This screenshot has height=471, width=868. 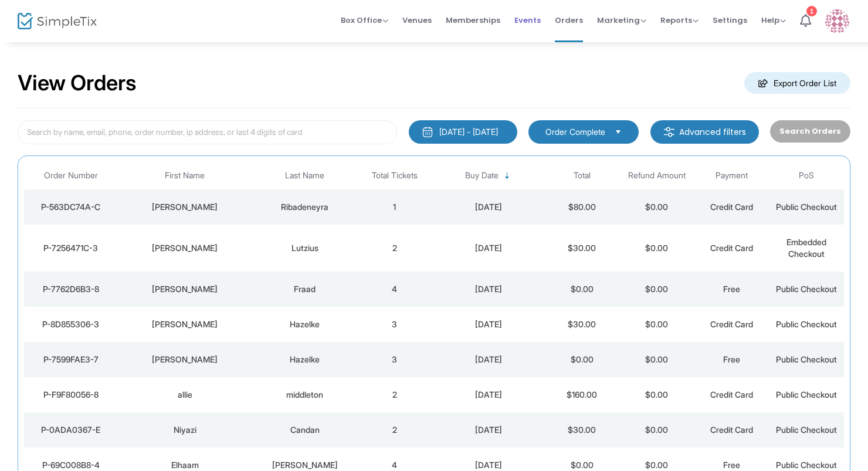 What do you see at coordinates (71, 430) in the screenshot?
I see `div: P-0ADA0367-E` at bounding box center [71, 430].